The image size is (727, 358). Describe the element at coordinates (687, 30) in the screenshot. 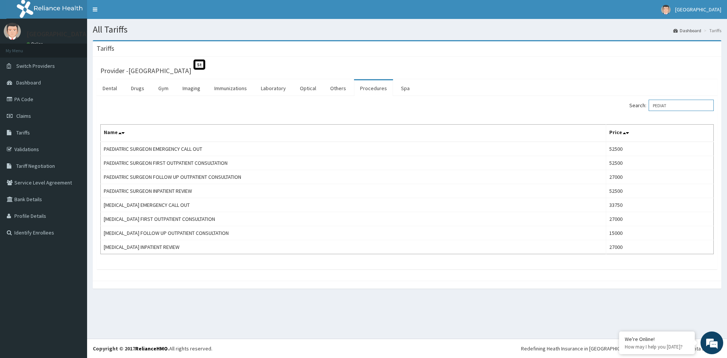

I see `a: Dashboard` at that location.